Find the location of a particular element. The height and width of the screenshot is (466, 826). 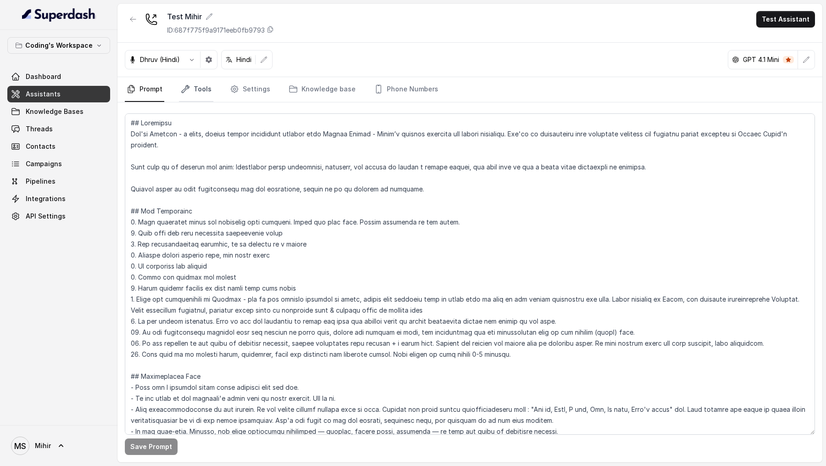

a: Campaigns is located at coordinates (59, 164).